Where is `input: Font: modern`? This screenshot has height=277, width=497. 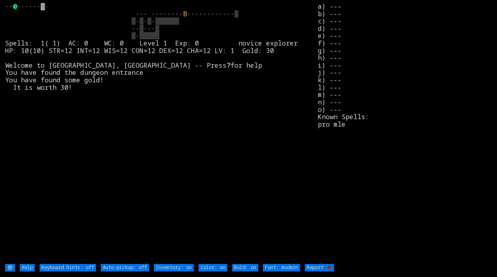
input: Font: modern is located at coordinates (282, 267).